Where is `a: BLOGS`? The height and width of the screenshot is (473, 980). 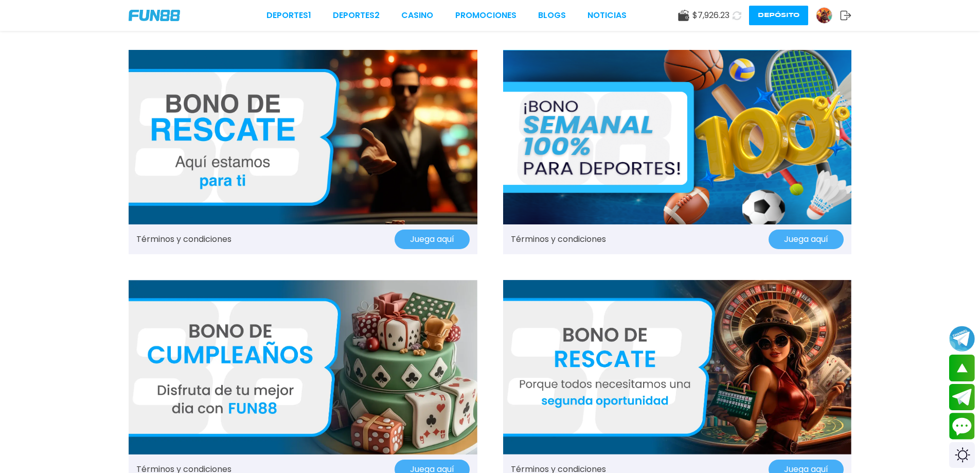 a: BLOGS is located at coordinates (552, 15).